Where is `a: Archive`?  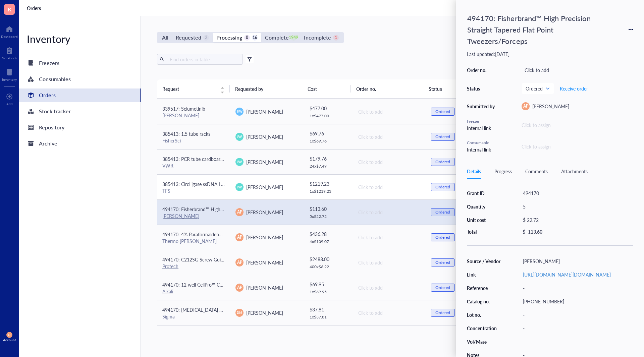 a: Archive is located at coordinates (80, 143).